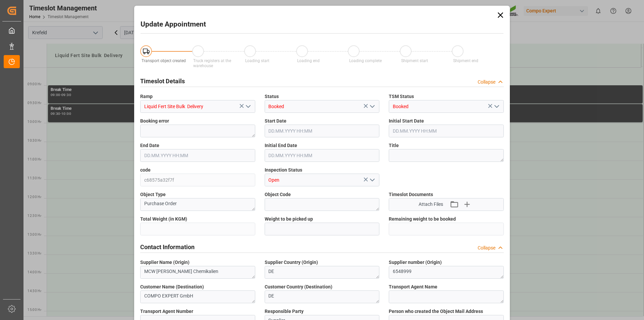  What do you see at coordinates (212, 63) in the screenshot?
I see `span: Truck registers at the warehouse` at bounding box center [212, 63].